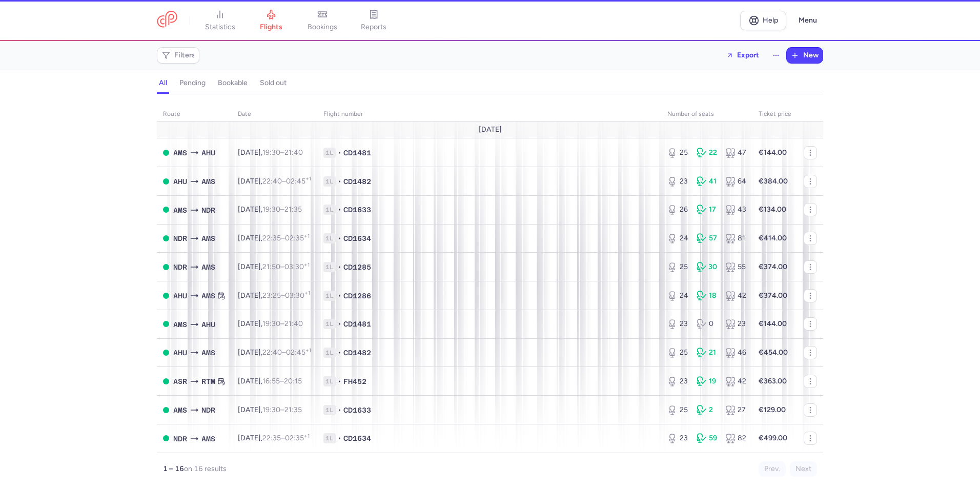  I want to click on div: 22, so click(707, 153).